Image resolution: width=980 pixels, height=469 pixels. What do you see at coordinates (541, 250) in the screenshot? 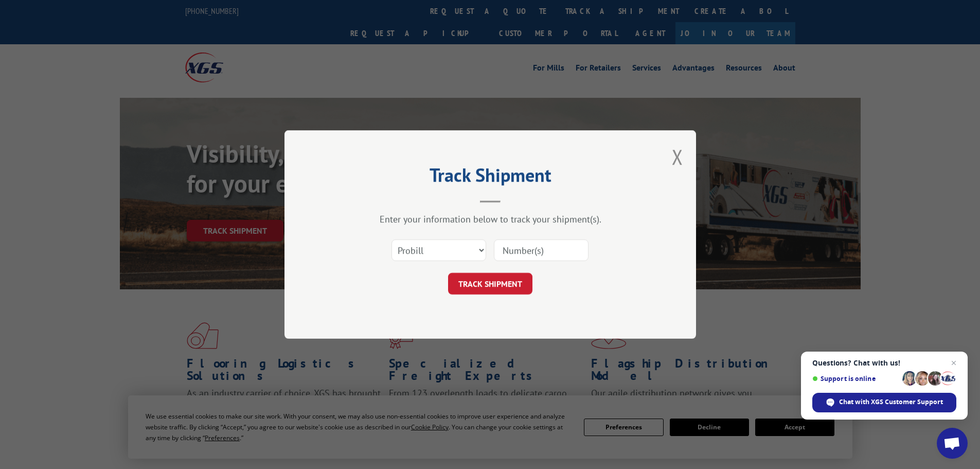
I see `input: Number(s)` at bounding box center [541, 250].